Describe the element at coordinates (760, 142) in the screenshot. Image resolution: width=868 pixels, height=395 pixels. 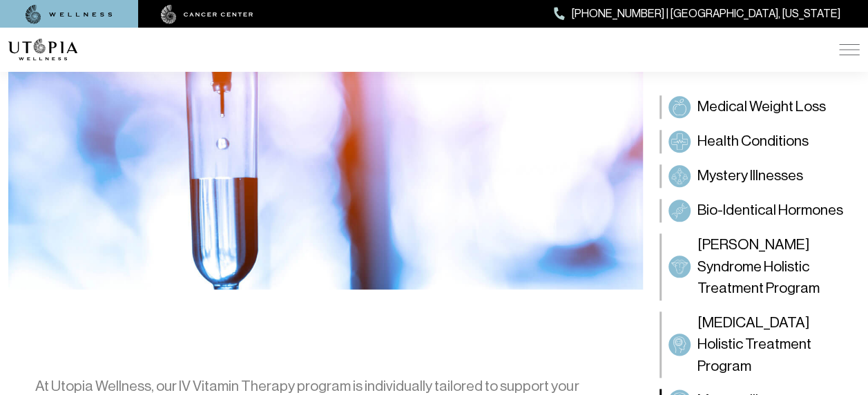
I see `a: Health ConditionsHealth Conditions` at that location.